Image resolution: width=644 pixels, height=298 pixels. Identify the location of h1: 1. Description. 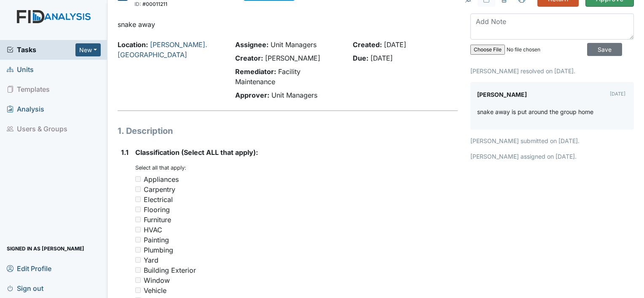
(287, 131).